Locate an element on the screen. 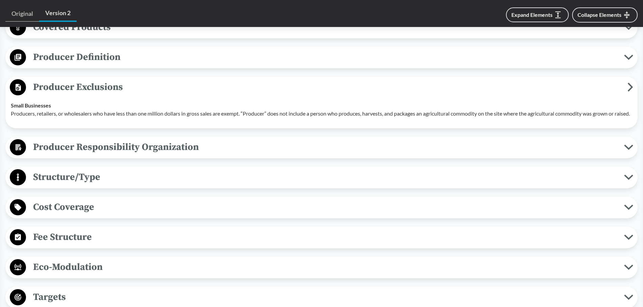 This screenshot has height=307, width=643. a: Version 2 is located at coordinates (58, 13).